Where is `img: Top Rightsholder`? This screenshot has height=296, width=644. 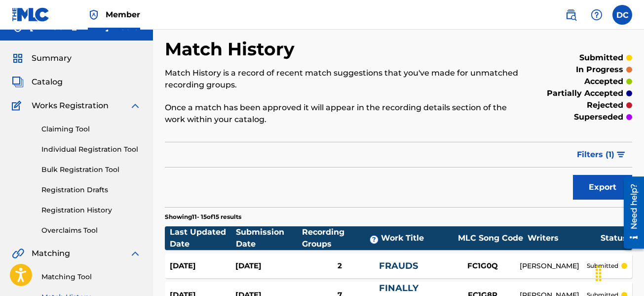
img: Top Rightsholder is located at coordinates (94, 15).